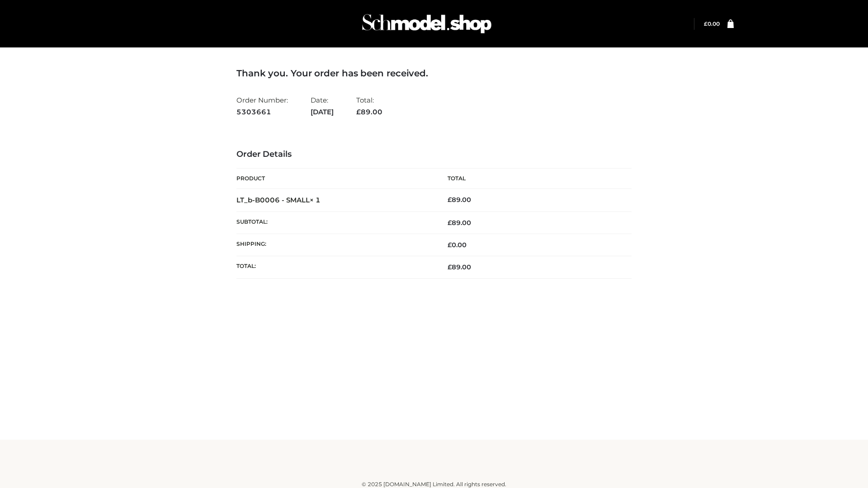 The width and height of the screenshot is (868, 488). What do you see at coordinates (427, 23) in the screenshot?
I see `a: Schmodel Admin 964` at bounding box center [427, 23].